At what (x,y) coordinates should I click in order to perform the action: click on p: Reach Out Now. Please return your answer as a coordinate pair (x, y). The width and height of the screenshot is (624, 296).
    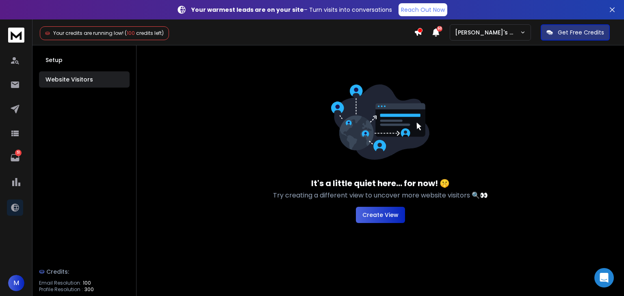
    Looking at the image, I should click on (423, 10).